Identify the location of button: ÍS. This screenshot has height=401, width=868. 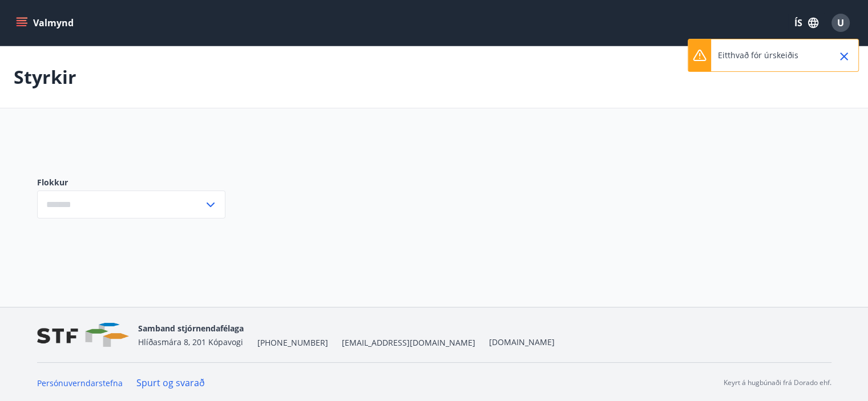
(806, 23).